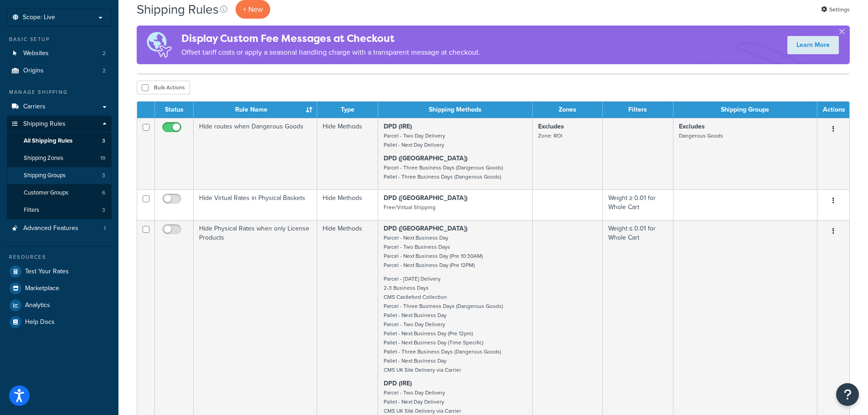 The image size is (868, 415). I want to click on li: Marketplace, so click(59, 289).